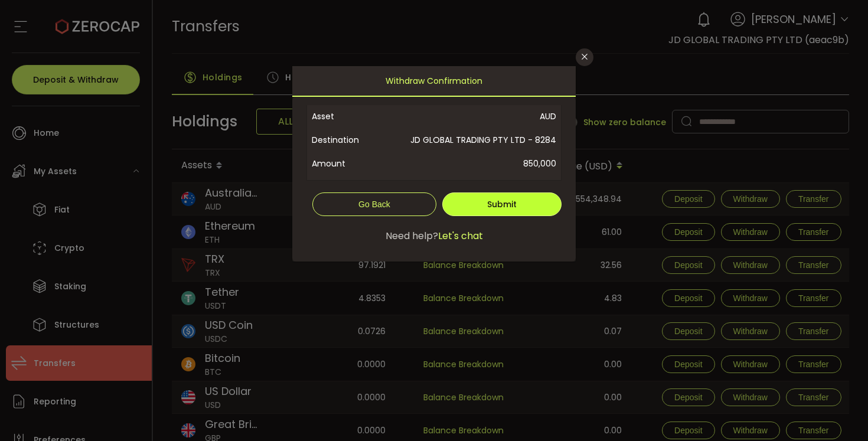  Describe the element at coordinates (349, 163) in the screenshot. I see `span: Amount` at that location.